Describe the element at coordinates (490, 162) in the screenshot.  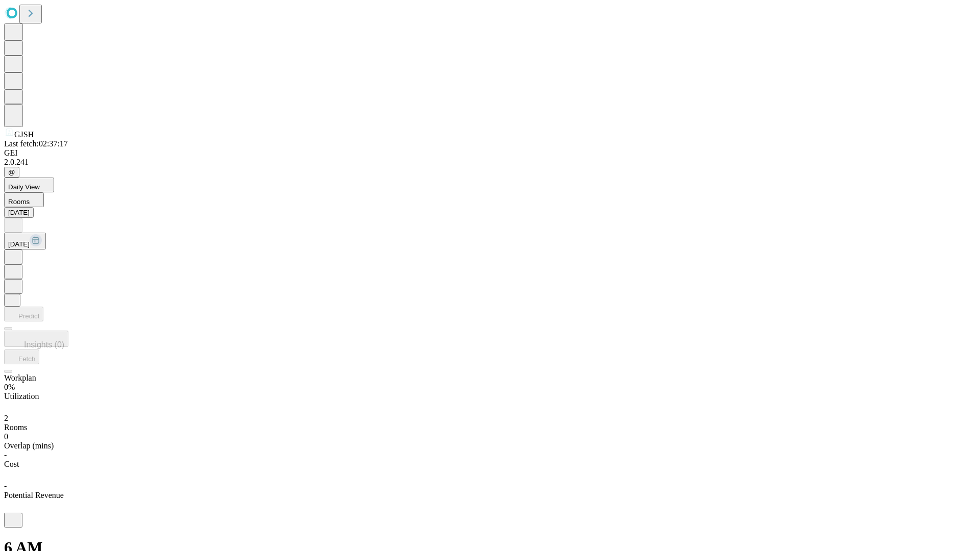
I see `div: 2.0.241` at that location.